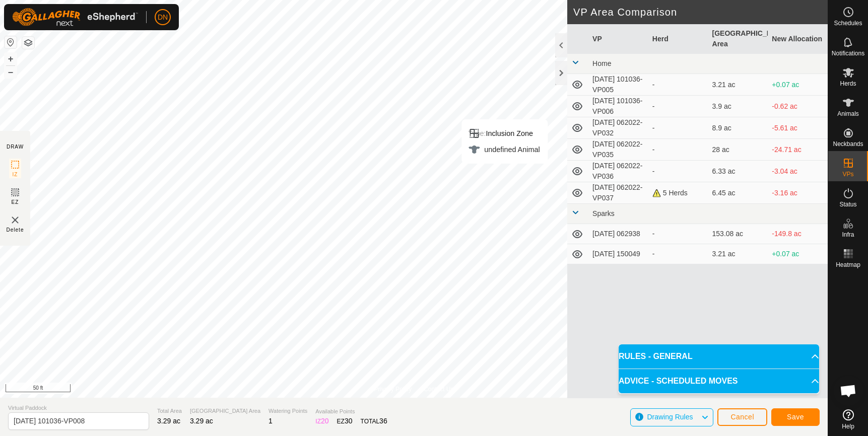  Describe the element at coordinates (669, 417) in the screenshot. I see `span: Drawing Rules` at that location.